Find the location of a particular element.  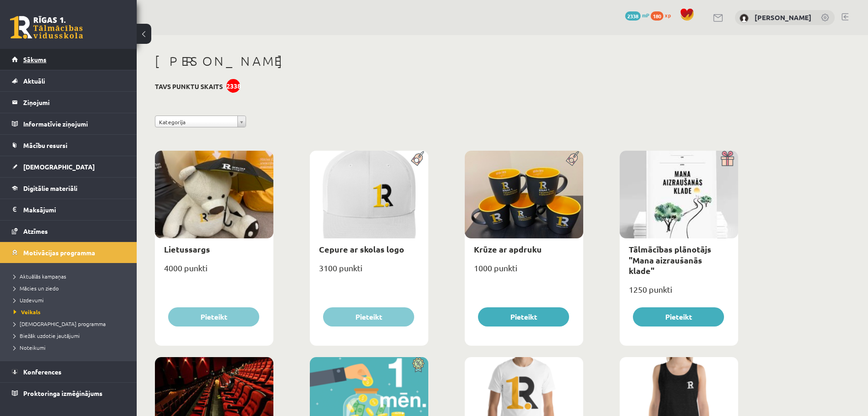

a: Biežāk uzdotie jautājumi is located at coordinates (71, 335).